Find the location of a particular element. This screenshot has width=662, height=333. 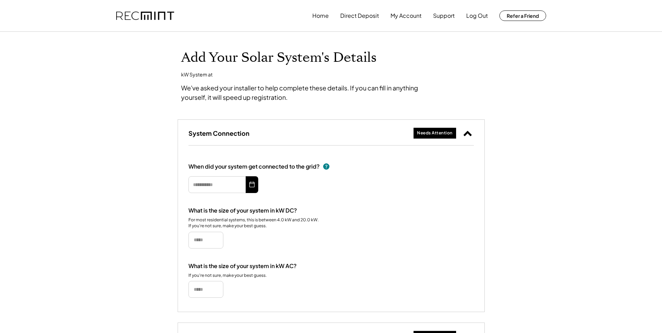

button: Log Out is located at coordinates (477, 16).